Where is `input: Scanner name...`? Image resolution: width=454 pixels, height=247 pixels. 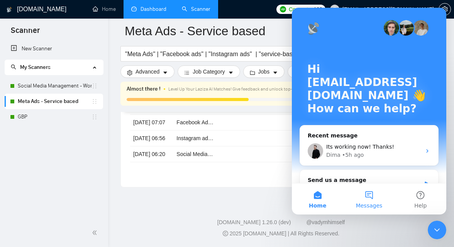 input: Scanner name... is located at coordinates (275, 31).